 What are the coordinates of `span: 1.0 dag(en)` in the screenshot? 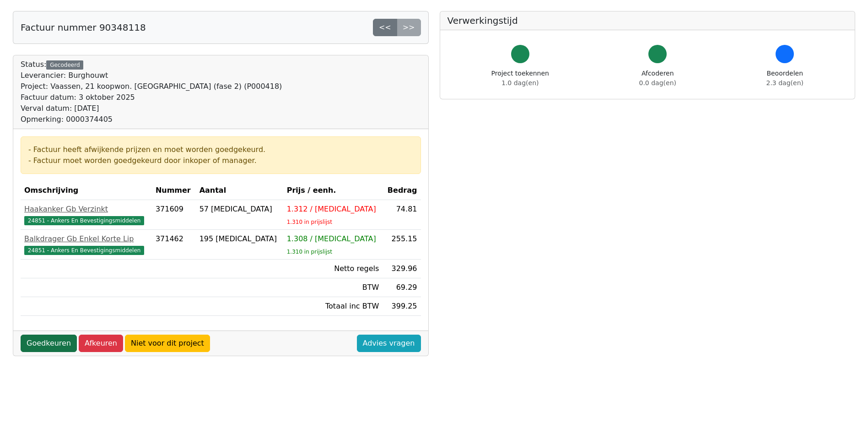 It's located at (520, 83).